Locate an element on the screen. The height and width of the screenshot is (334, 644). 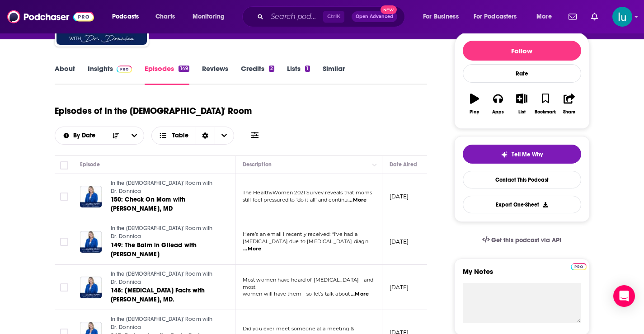
input: Search podcasts, credits, & more... is located at coordinates (295, 17).